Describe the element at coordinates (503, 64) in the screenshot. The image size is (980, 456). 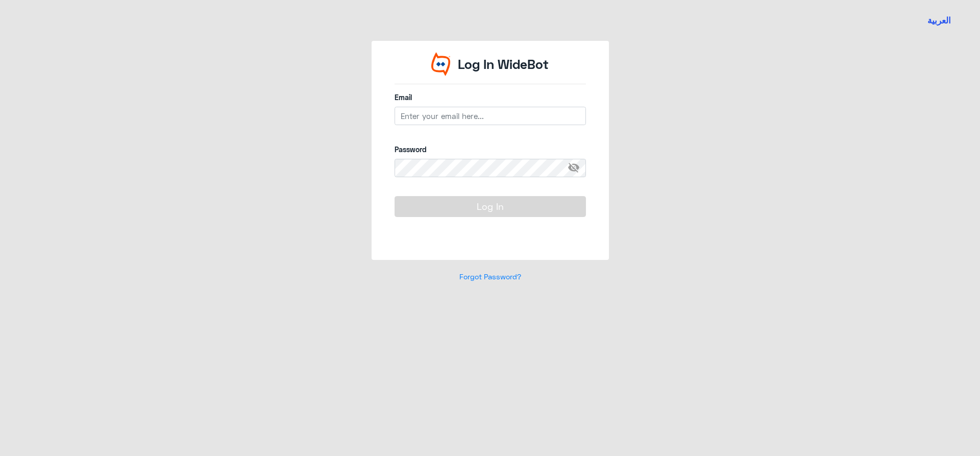
I see `p: Log In WideBot` at that location.